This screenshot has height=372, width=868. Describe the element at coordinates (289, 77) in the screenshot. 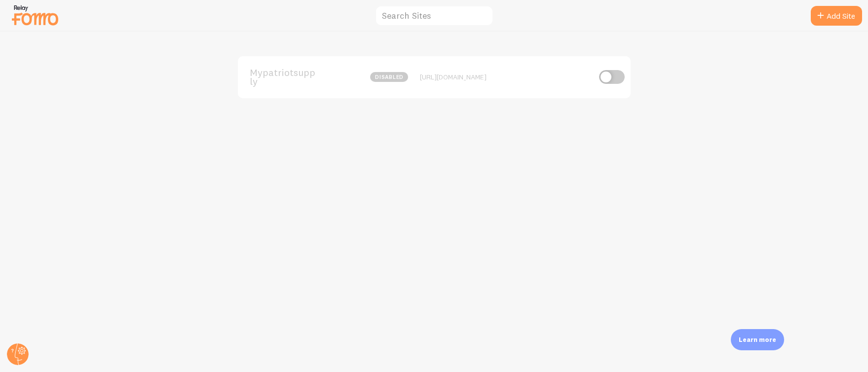

I see `span: Mypatriotsupply` at that location.